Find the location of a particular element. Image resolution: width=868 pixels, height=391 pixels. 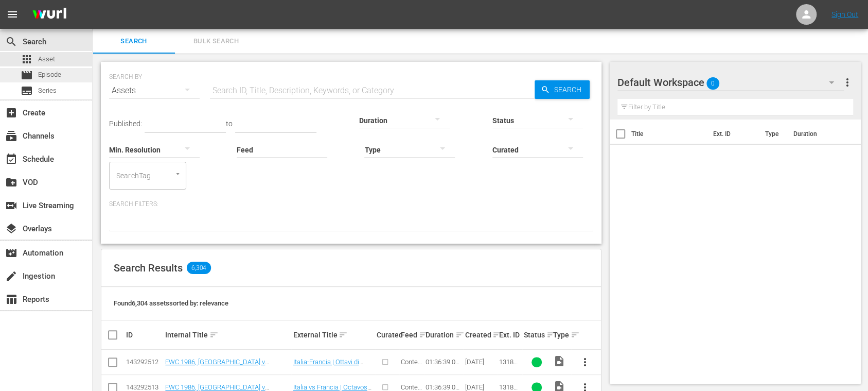

span: menu is located at coordinates (12, 15).